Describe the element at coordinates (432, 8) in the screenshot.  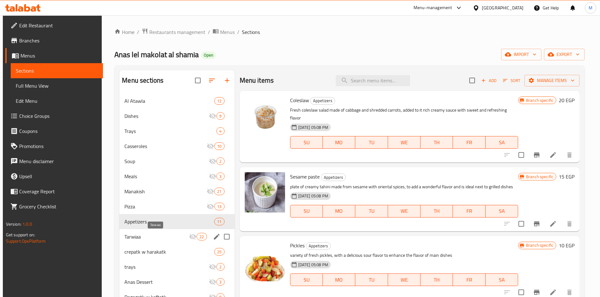
I see `div: Menu-management` at that location.